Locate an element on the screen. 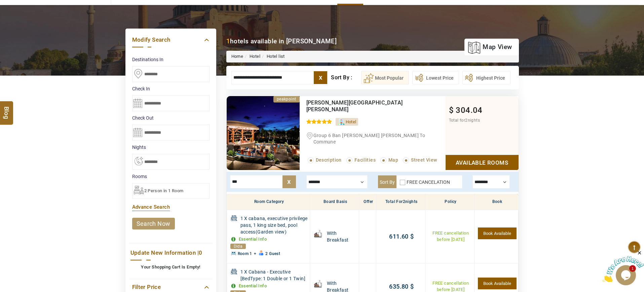  a: 611.60$ is located at coordinates (401, 236).